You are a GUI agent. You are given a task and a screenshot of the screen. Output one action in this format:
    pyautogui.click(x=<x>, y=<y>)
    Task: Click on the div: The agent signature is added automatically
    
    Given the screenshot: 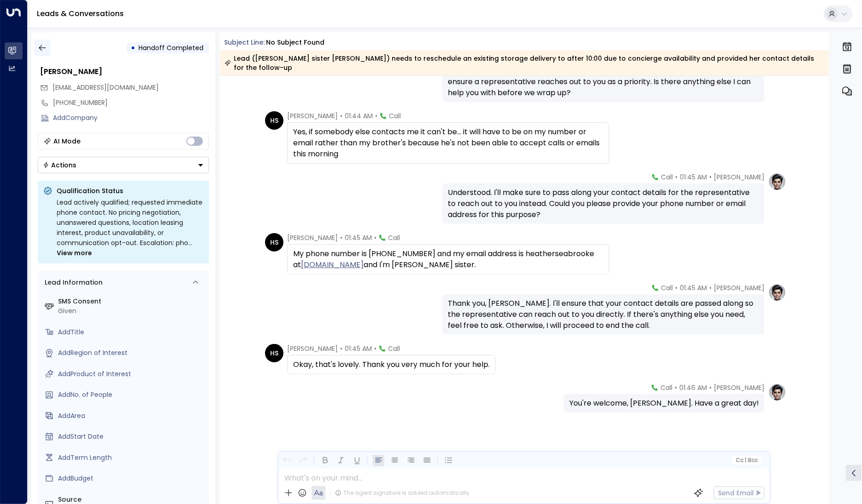 What is the action you would take?
    pyautogui.click(x=402, y=493)
    